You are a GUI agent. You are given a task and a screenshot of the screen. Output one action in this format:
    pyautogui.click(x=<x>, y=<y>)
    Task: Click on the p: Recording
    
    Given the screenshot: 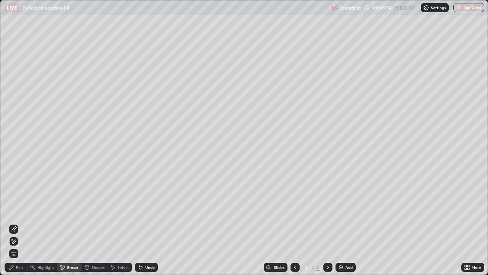 What is the action you would take?
    pyautogui.click(x=350, y=8)
    